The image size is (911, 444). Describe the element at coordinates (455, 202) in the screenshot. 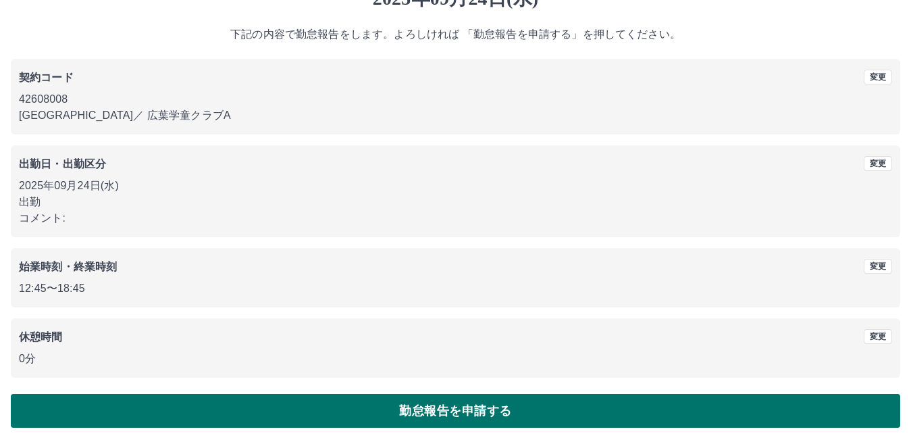

I see `p: 出勤` at that location.